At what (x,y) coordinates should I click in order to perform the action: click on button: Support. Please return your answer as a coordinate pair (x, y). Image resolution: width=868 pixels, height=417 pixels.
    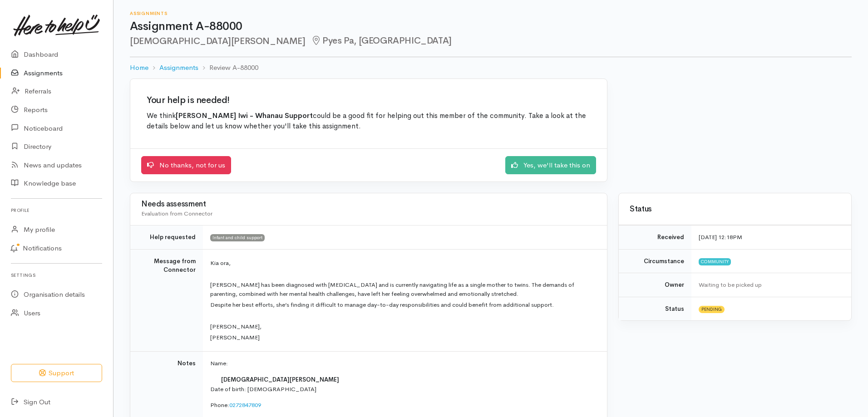
    Looking at the image, I should click on (56, 373).